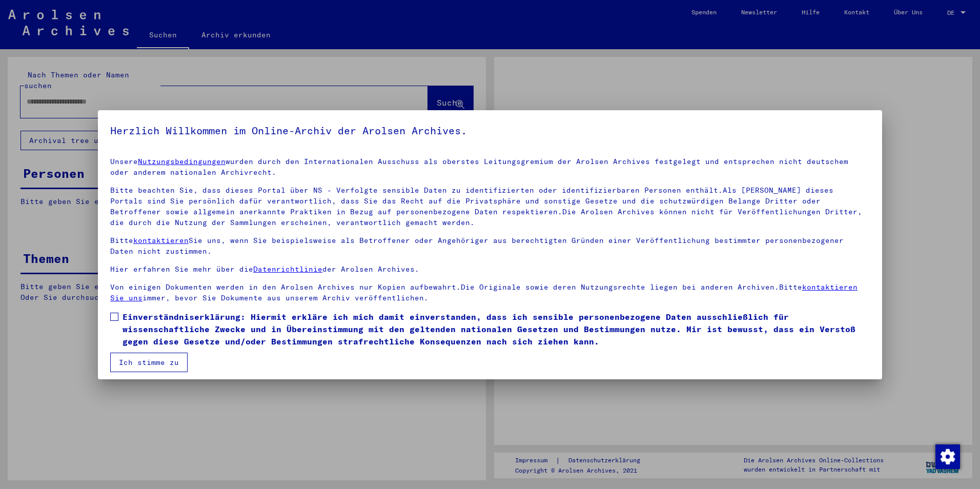 Image resolution: width=980 pixels, height=489 pixels. Describe the element at coordinates (496, 329) in the screenshot. I see `span: Einverständniserklärung: Hiermit erkläre ich mich damit einverstanden, dass ich sensible personen...` at that location.